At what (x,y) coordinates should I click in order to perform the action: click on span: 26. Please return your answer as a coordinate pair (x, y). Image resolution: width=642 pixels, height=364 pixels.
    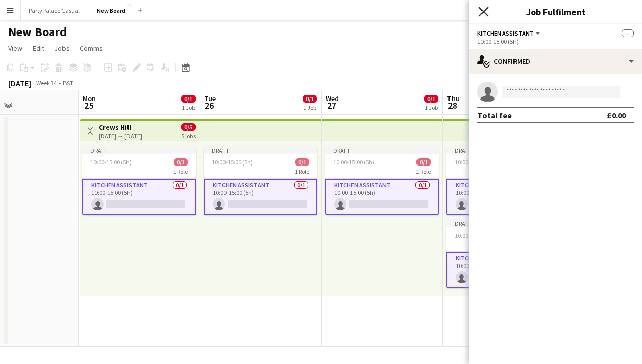
    Looking at the image, I should click on (209, 105).